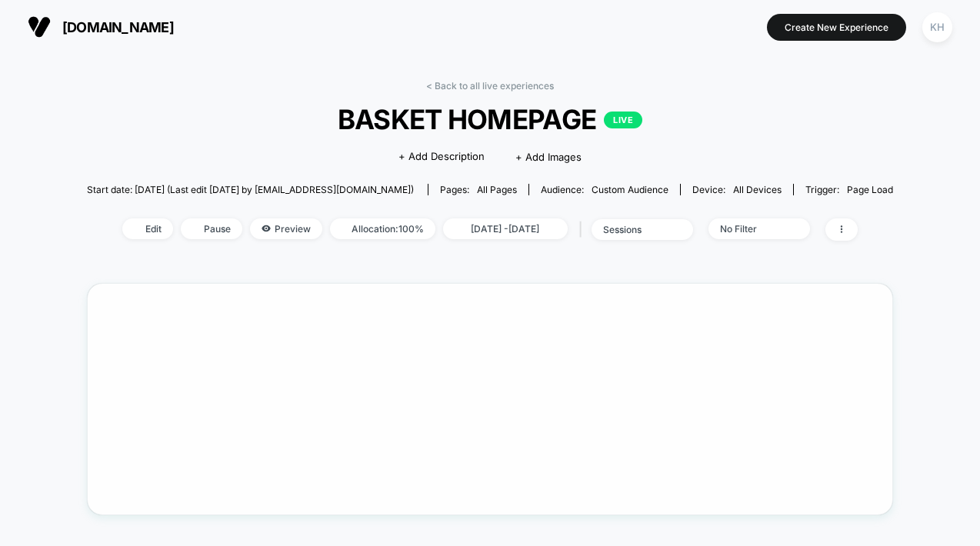 The image size is (980, 546). Describe the element at coordinates (286, 228) in the screenshot. I see `span: Preview` at that location.